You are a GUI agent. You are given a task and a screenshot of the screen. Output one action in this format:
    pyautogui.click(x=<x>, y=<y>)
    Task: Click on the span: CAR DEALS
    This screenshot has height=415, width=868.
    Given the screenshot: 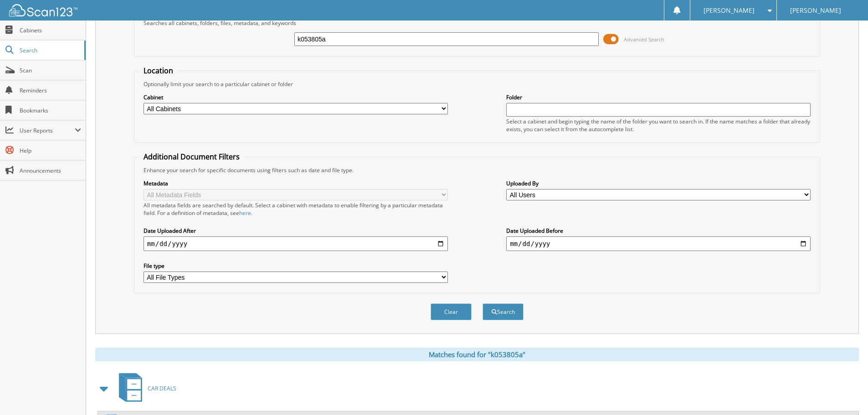 What is the action you would take?
    pyautogui.click(x=162, y=388)
    